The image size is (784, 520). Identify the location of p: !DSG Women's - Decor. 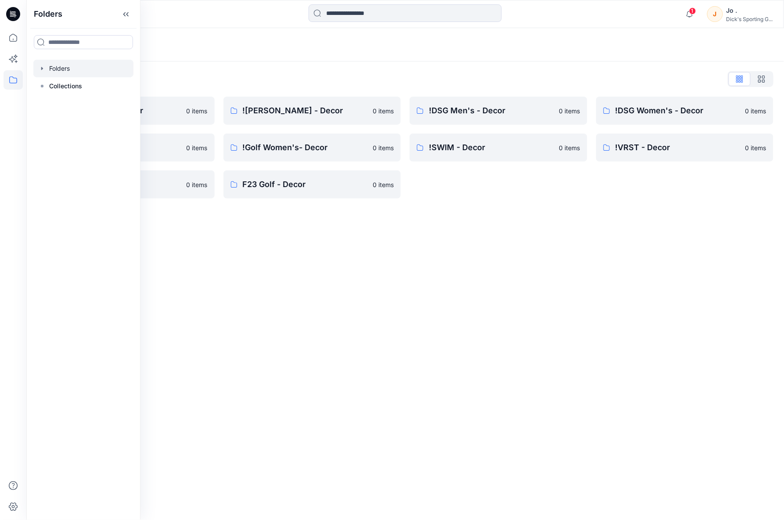
(678, 111).